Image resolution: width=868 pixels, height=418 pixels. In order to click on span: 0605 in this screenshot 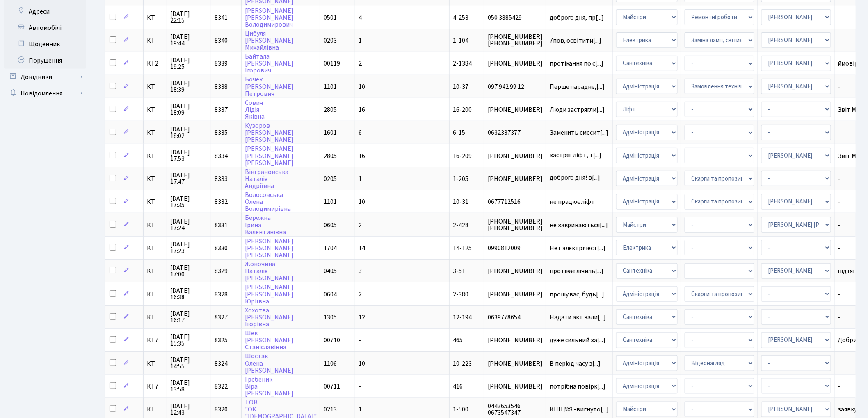, I will do `click(330, 226)`.